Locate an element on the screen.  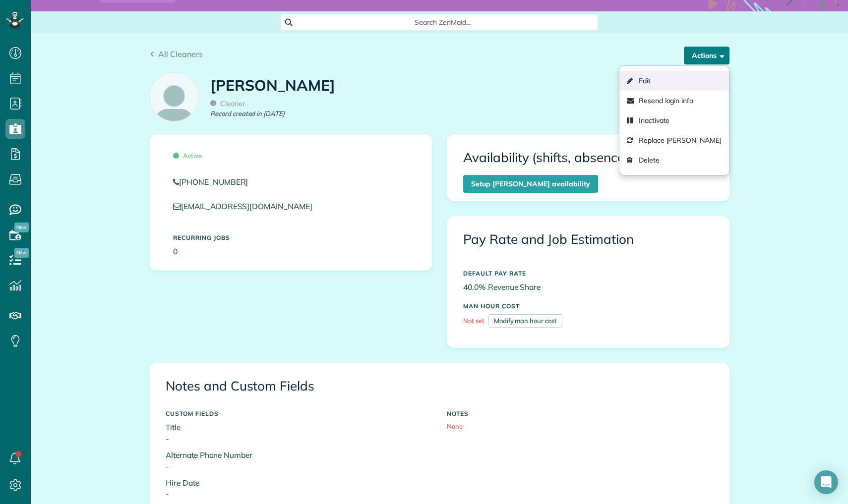
span: Not set is located at coordinates (473, 320).